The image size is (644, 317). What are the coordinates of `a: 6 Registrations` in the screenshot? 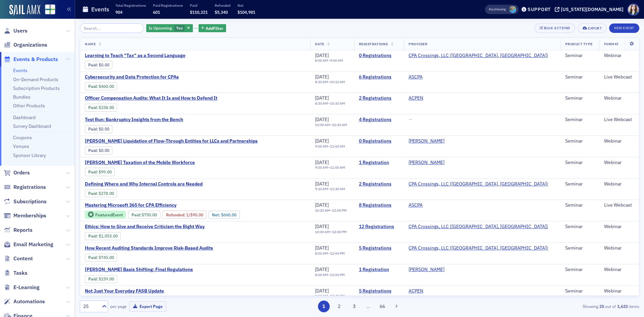 It's located at (379, 77).